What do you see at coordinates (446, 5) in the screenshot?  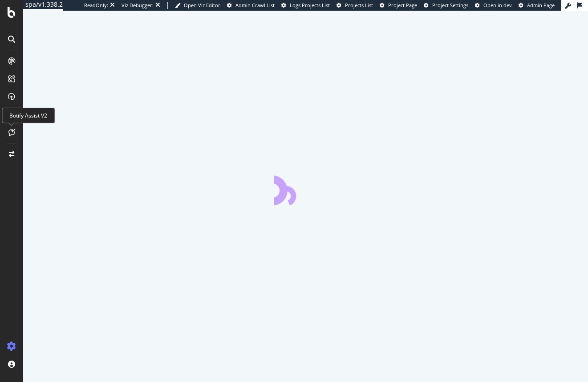 I see `a: Project Settings` at bounding box center [446, 5].